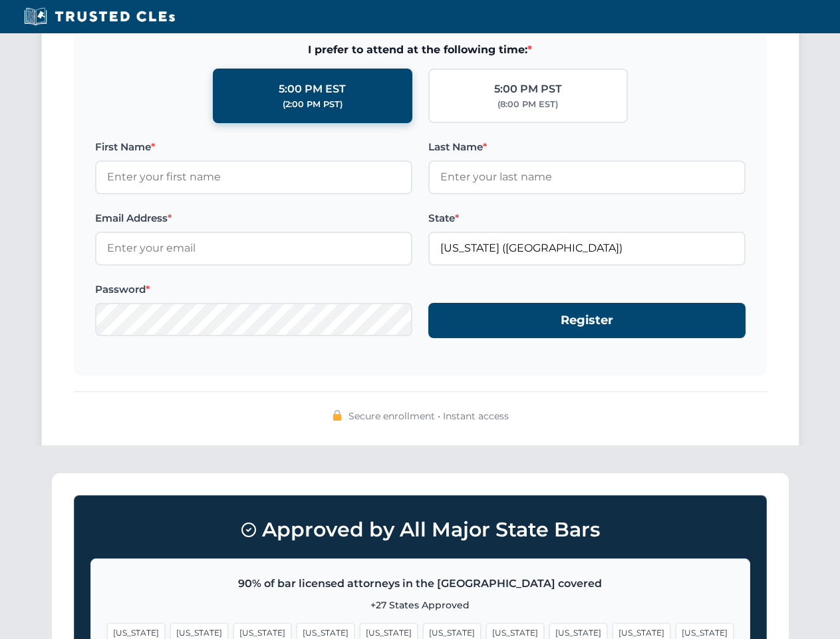  Describe the element at coordinates (528, 104) in the screenshot. I see `div: (8:00 PM EST)` at that location.